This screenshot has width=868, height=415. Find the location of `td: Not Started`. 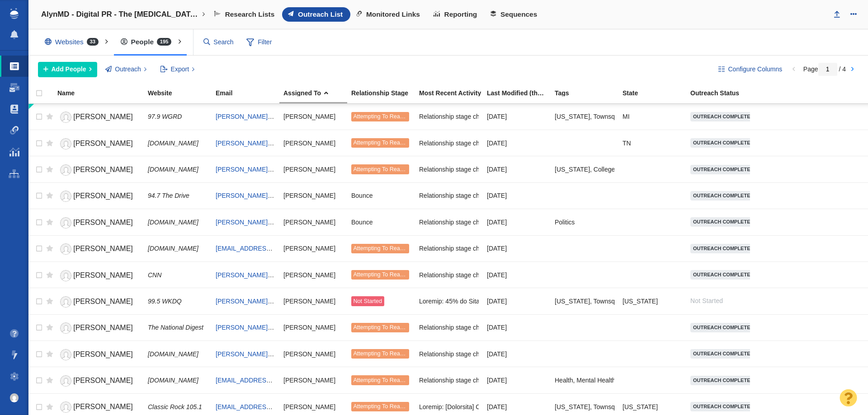

td: Not Started is located at coordinates (381, 302).